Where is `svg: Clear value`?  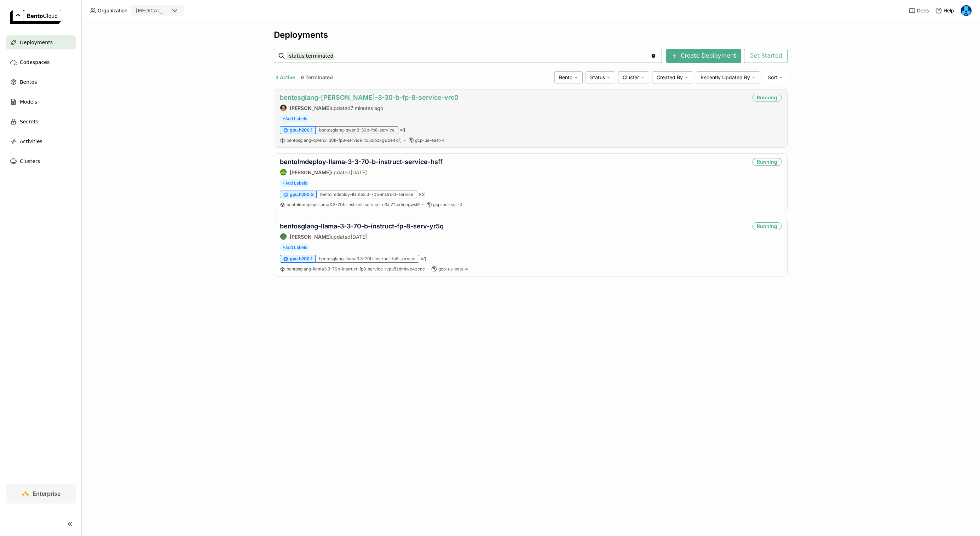
svg: Clear value is located at coordinates (654, 55).